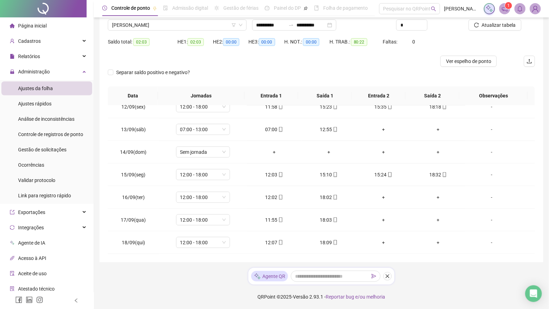  Describe the element at coordinates (504, 9) in the screenshot. I see `span: notification` at that location.